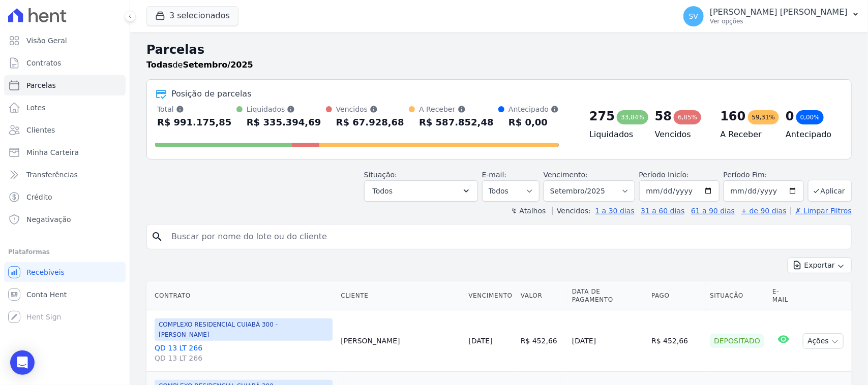 Image resolution: width=868 pixels, height=385 pixels. What do you see at coordinates (542, 296) in the screenshot?
I see `th: Valor` at bounding box center [542, 296].